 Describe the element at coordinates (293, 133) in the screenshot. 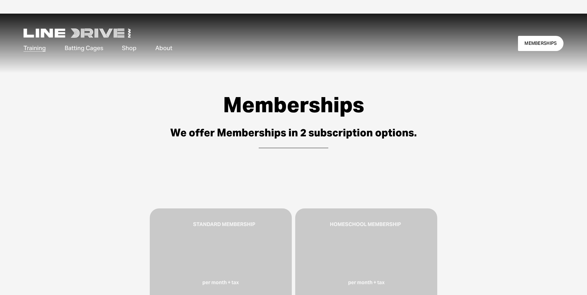

I see `h3: We offer Memberships in 2 subscription options.` at that location.